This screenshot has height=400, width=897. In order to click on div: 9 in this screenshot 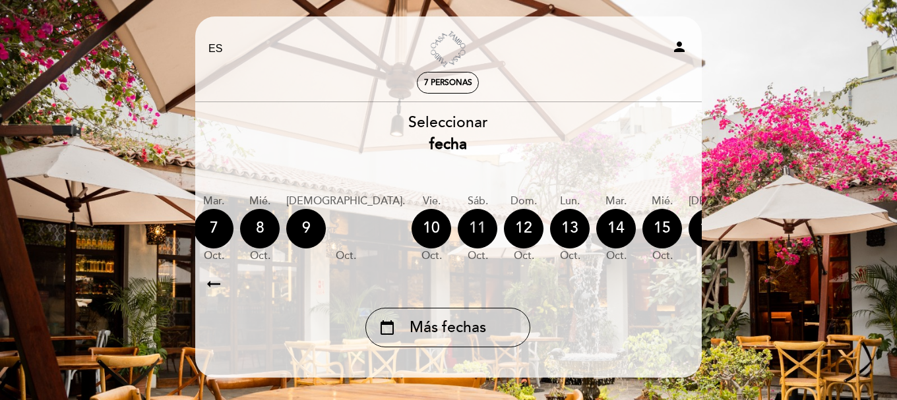, I will do `click(306, 229)`.